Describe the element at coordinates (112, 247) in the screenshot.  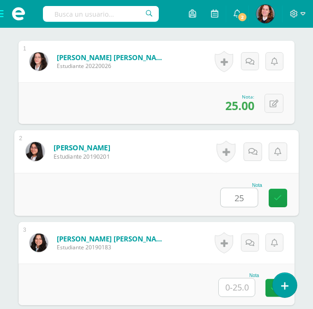
I see `span: Estudiante 20190183` at that location.